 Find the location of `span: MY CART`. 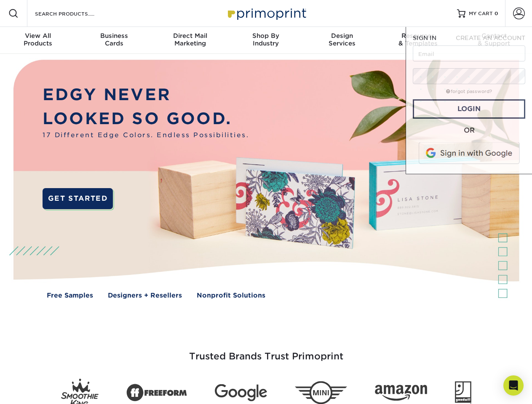

span: MY CART is located at coordinates (481, 14).